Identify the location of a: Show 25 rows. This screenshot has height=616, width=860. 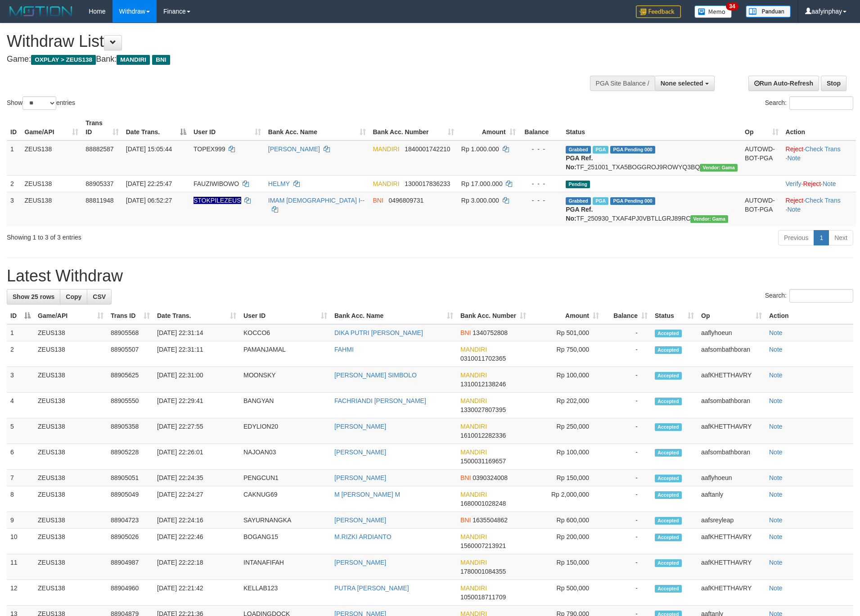
(33, 296).